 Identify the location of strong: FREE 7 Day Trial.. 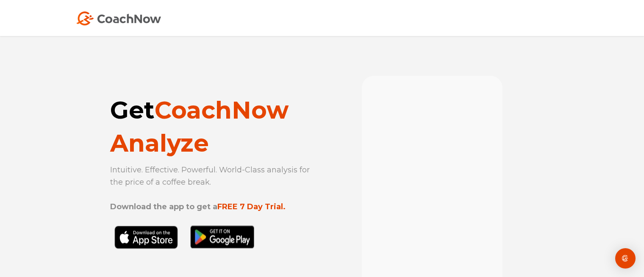
(251, 207).